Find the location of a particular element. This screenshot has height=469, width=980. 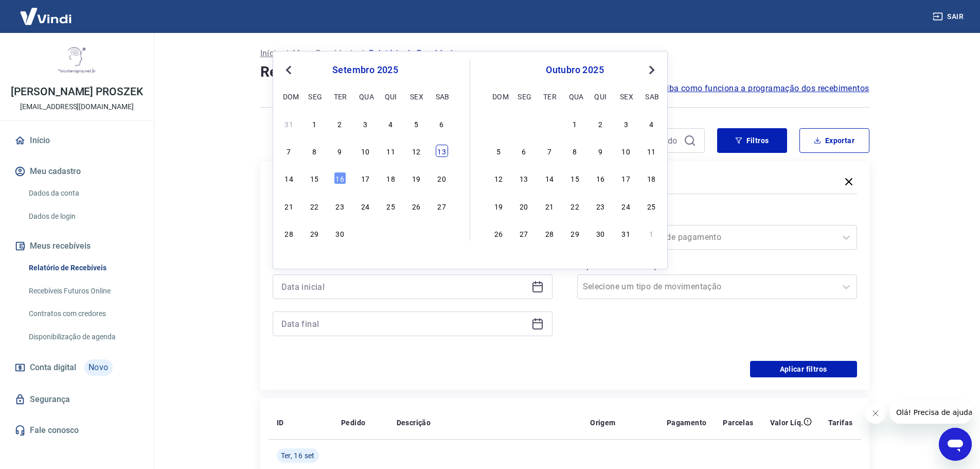

span: Ter, 16 set is located at coordinates (298, 456).